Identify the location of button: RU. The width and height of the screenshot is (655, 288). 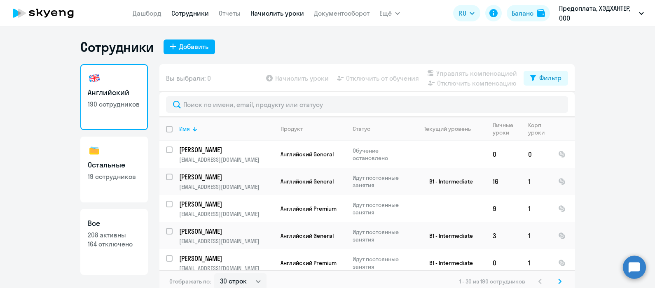
(466, 13).